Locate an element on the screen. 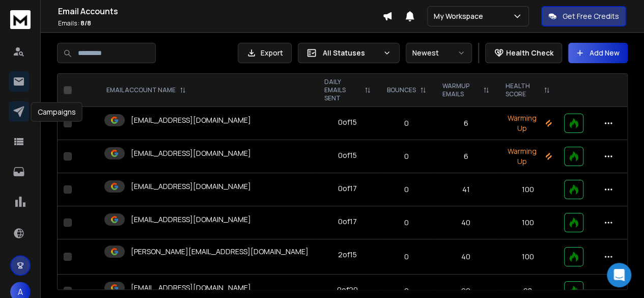 This screenshot has width=644, height=298. div: 2 of 15 is located at coordinates (347, 255).